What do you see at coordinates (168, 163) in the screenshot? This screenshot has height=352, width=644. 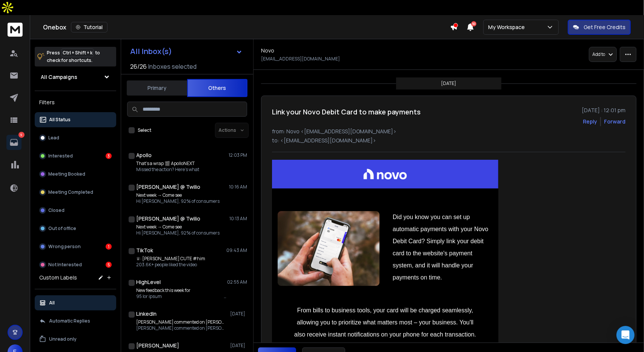 I see `p: That’s a wrap 🎬 ApolloNEXT` at bounding box center [168, 163].